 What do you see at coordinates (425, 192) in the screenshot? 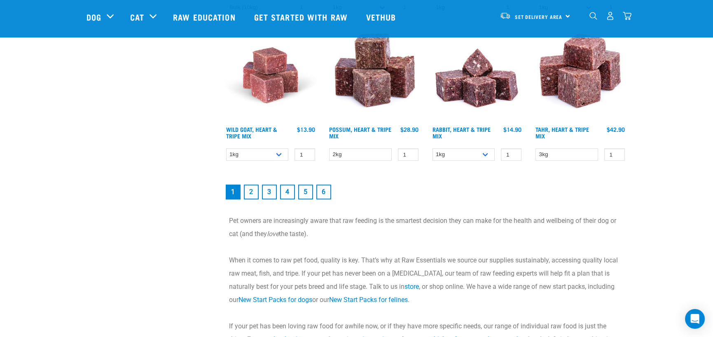
I see `nav: pagination` at bounding box center [425, 192].